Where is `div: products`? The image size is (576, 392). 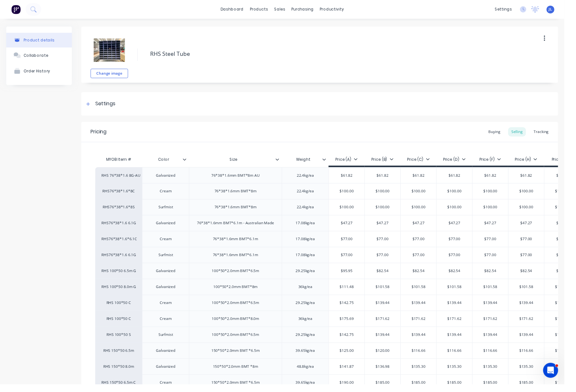 div: products is located at coordinates (264, 9).